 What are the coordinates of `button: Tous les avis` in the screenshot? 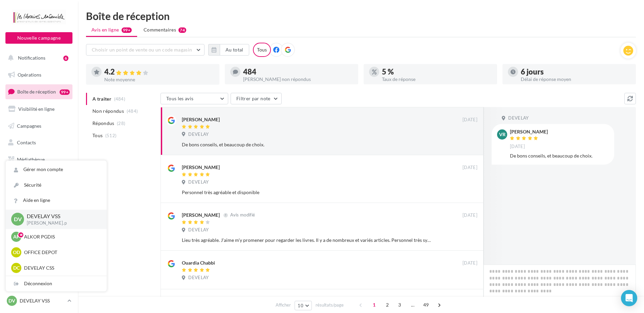 It's located at (195, 99).